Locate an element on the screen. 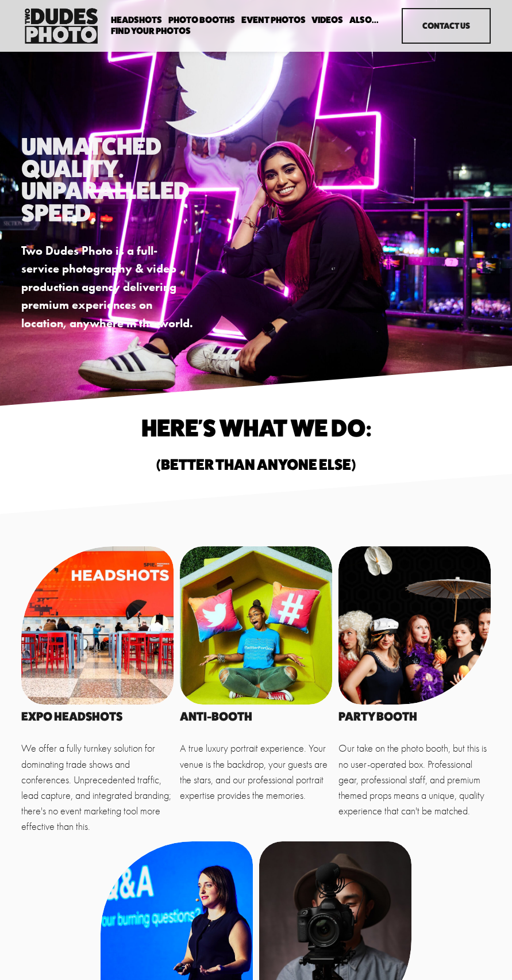  h1: Here's What We do: is located at coordinates (256, 428).